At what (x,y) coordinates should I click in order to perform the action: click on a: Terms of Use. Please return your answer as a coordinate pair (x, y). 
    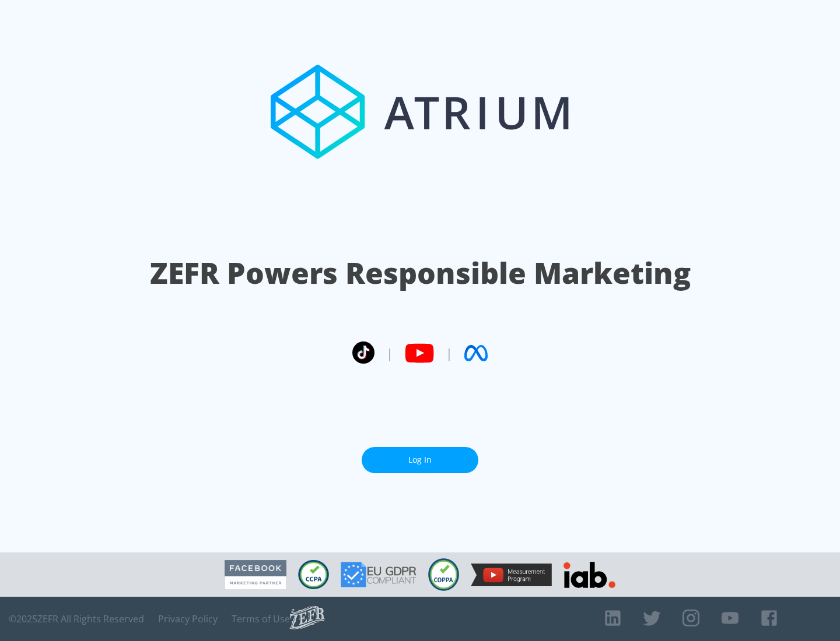
    Looking at the image, I should click on (261, 619).